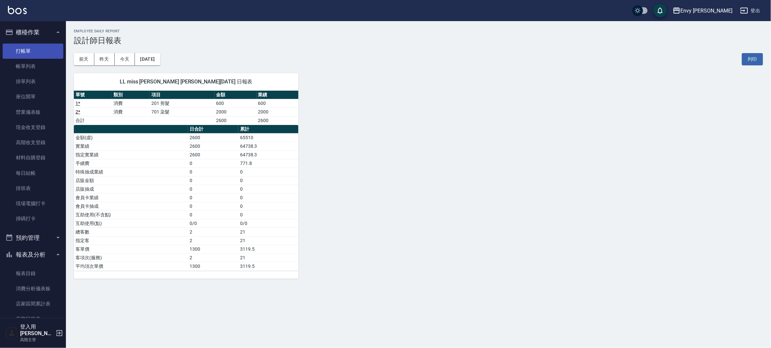 The height and width of the screenshot is (348, 771). I want to click on td: 201 剪髮, so click(182, 103).